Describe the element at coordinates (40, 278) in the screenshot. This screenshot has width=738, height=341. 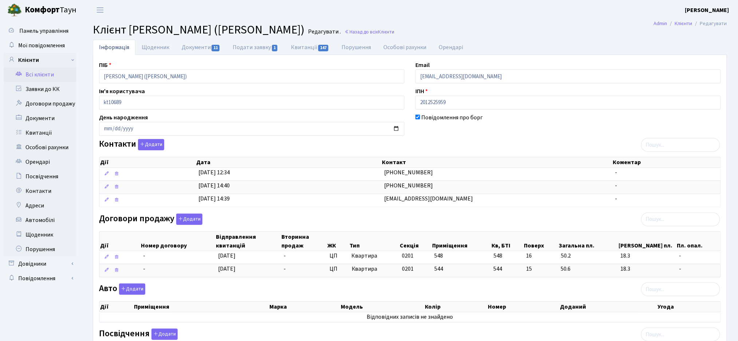
I see `a: Повідомлення` at that location.